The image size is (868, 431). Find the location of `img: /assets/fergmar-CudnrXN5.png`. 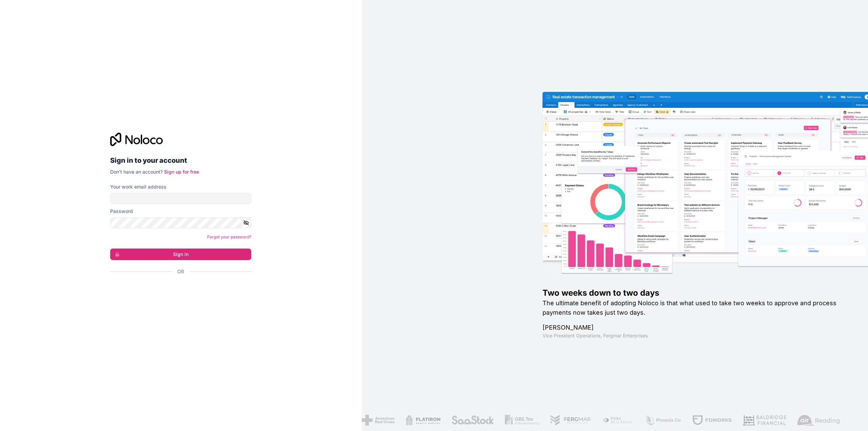

img: /assets/fergmar-CudnrXN5.png is located at coordinates (569, 420).